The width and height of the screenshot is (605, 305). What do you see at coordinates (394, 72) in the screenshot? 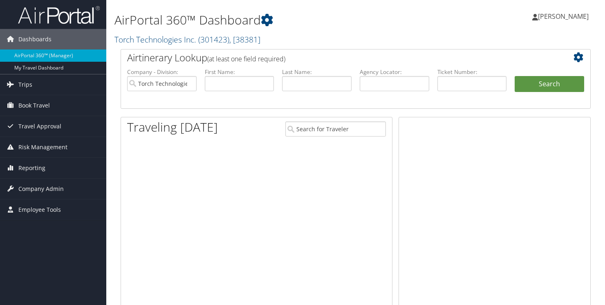
I see `label: Agency Locator:` at bounding box center [394, 72].